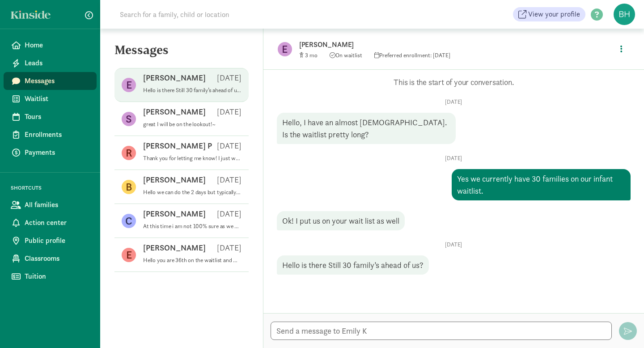 The width and height of the screenshot is (644, 348). I want to click on span: Classrooms, so click(57, 259).